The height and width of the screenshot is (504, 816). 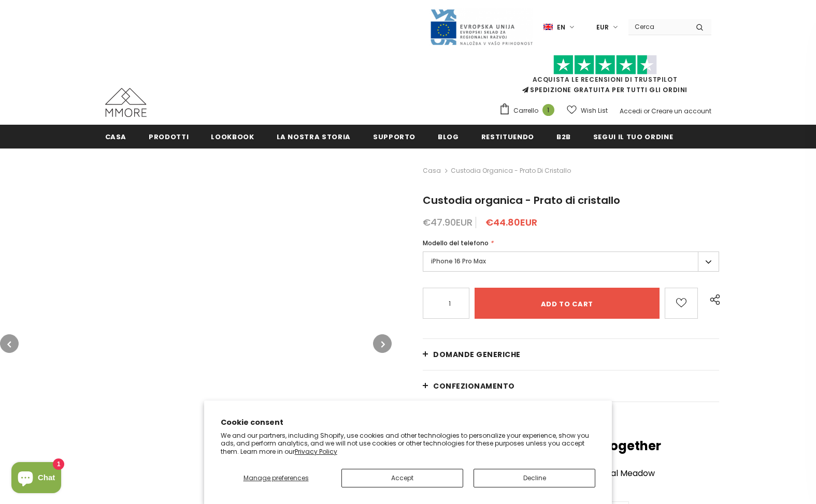 What do you see at coordinates (408, 444) in the screenshot?
I see `p: We and our partners, including Shopify, use cookies and other technologies to personalize your ex...` at bounding box center [408, 444].